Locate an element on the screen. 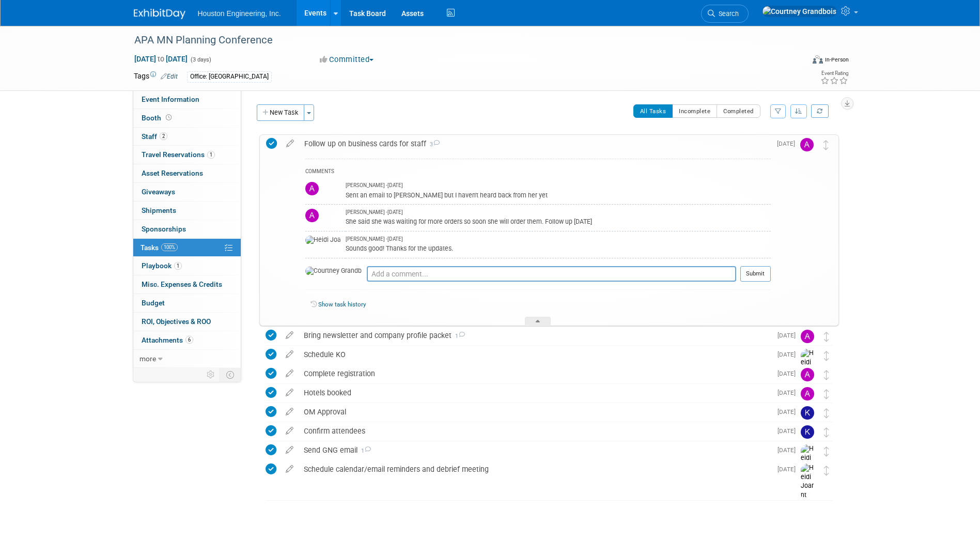 The height and width of the screenshot is (555, 980). td: Toggle Event Tabs is located at coordinates (230, 374).